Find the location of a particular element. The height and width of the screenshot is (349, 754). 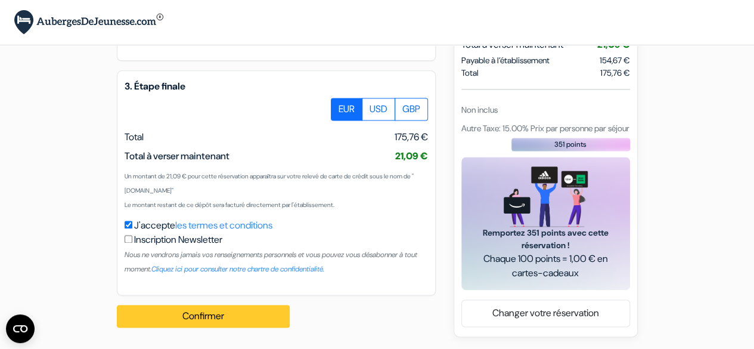

label: EUR is located at coordinates (346, 109).